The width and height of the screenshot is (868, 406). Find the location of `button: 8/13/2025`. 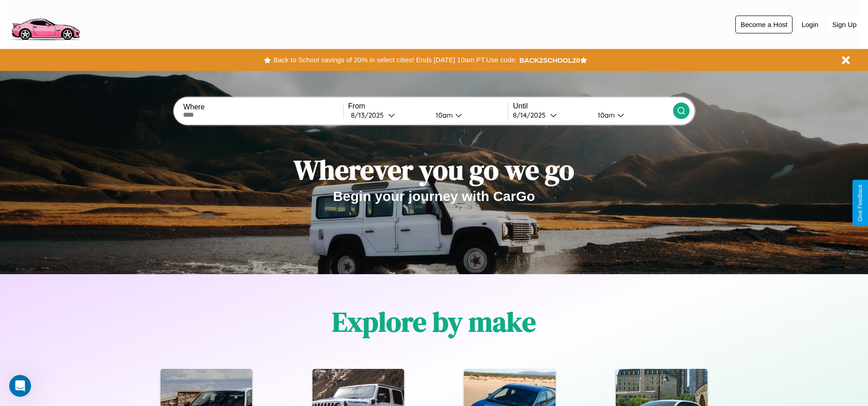

button: 8/13/2025 is located at coordinates (388, 115).